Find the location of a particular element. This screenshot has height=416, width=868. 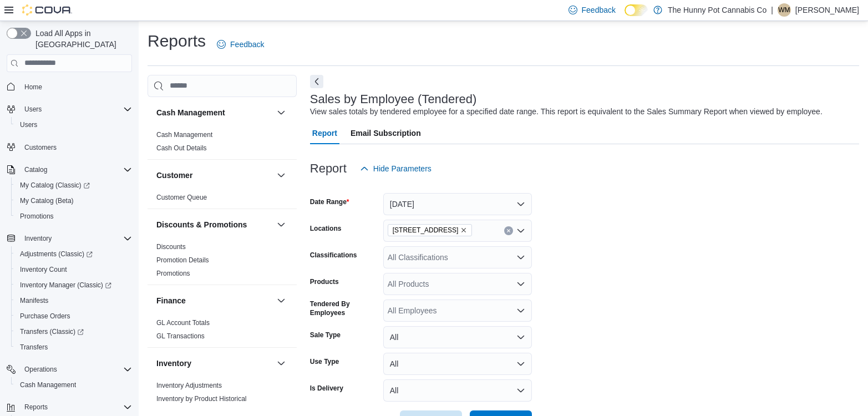

span: Promotion Details is located at coordinates (183, 260).